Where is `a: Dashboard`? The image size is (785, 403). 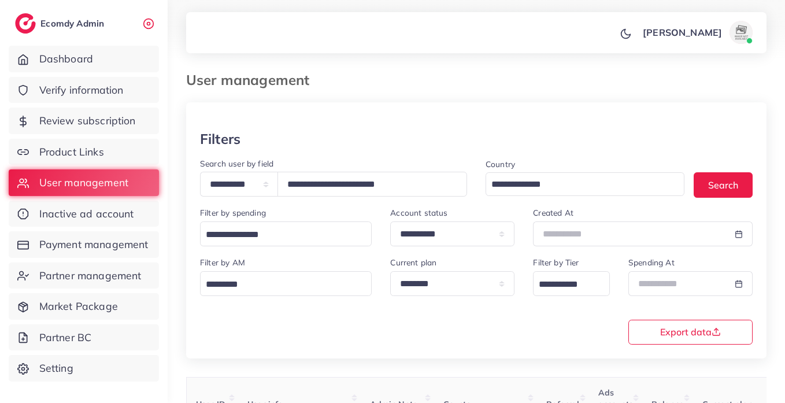 a: Dashboard is located at coordinates (84, 59).